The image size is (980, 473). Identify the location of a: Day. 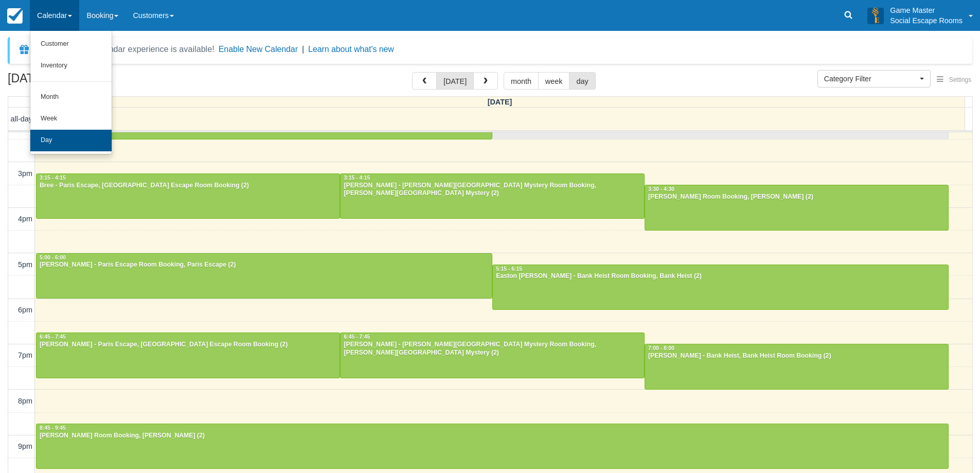
(71, 140).